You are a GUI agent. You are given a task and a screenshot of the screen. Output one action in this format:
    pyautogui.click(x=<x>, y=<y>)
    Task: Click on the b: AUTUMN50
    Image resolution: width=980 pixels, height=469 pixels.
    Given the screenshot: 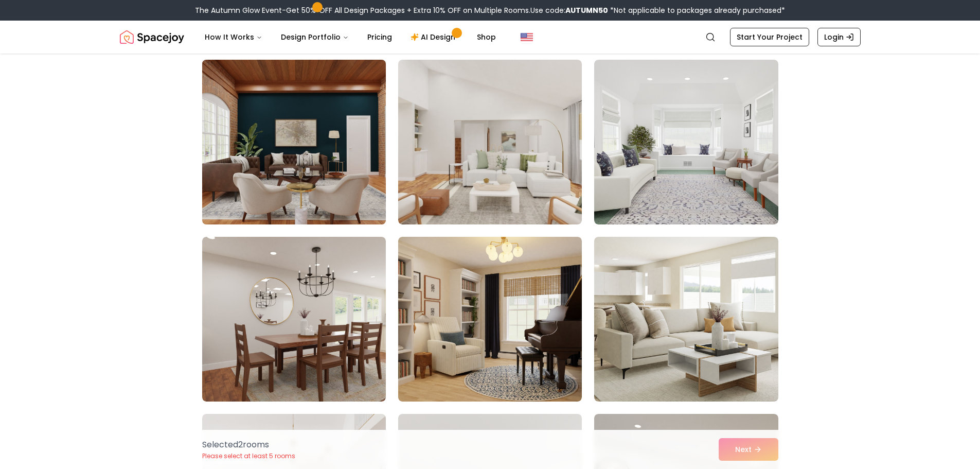 What is the action you would take?
    pyautogui.click(x=587, y=10)
    